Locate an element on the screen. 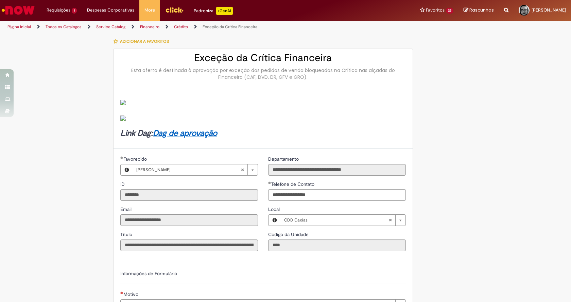  input: Email is located at coordinates (189, 220).